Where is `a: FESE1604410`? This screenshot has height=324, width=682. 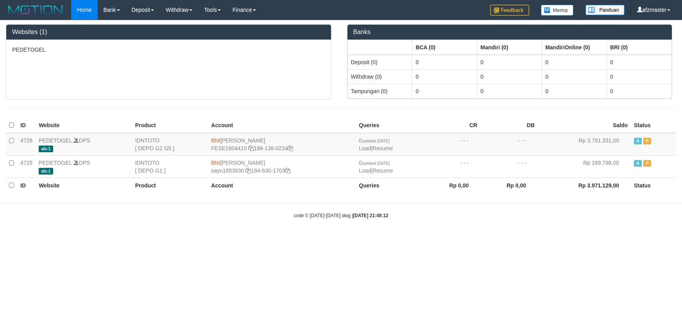 a: FESE1604410 is located at coordinates (229, 148).